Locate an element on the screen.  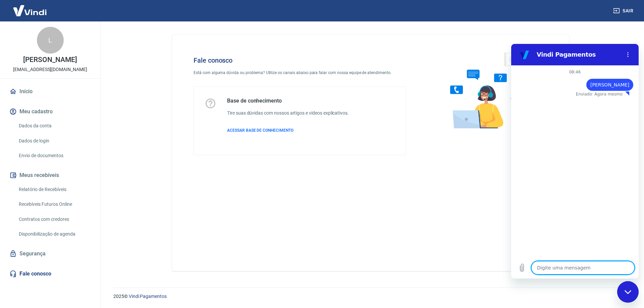
button: Carregar arquivo is located at coordinates (11, 224).